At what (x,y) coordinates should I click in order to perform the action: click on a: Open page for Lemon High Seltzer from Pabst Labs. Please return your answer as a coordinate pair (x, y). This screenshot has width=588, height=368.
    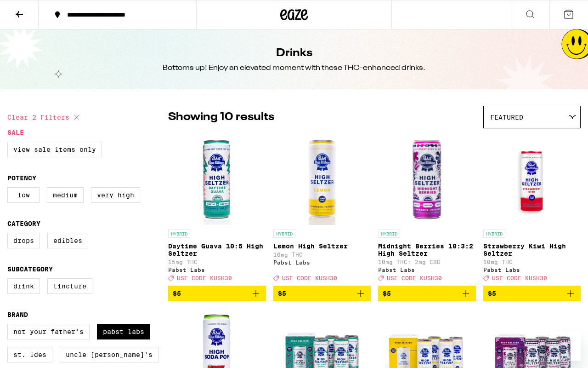
    Looking at the image, I should click on (322, 209).